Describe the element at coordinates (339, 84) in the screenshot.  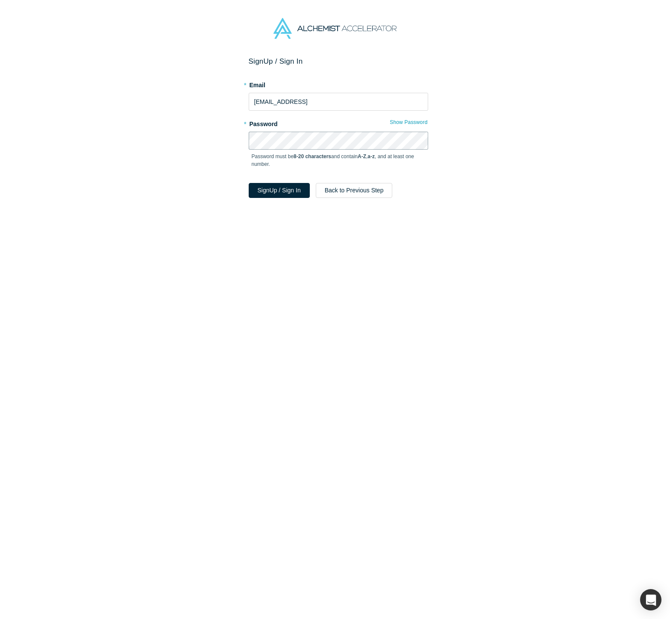
I see `label: Email` at that location.